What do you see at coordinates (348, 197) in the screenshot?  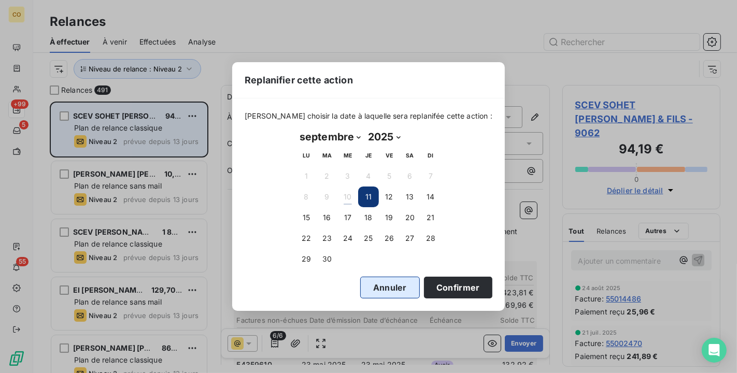 I see `button: 10` at bounding box center [348, 197].